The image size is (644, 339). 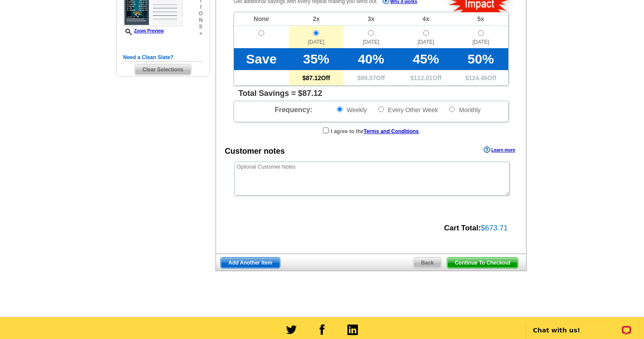 I want to click on input: Weekly, so click(x=339, y=109).